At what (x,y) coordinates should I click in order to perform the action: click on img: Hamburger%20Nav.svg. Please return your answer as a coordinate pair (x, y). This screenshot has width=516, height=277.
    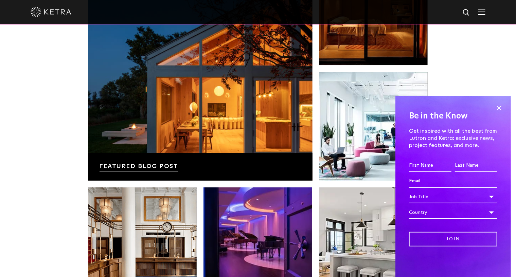
    Looking at the image, I should click on (482, 12).